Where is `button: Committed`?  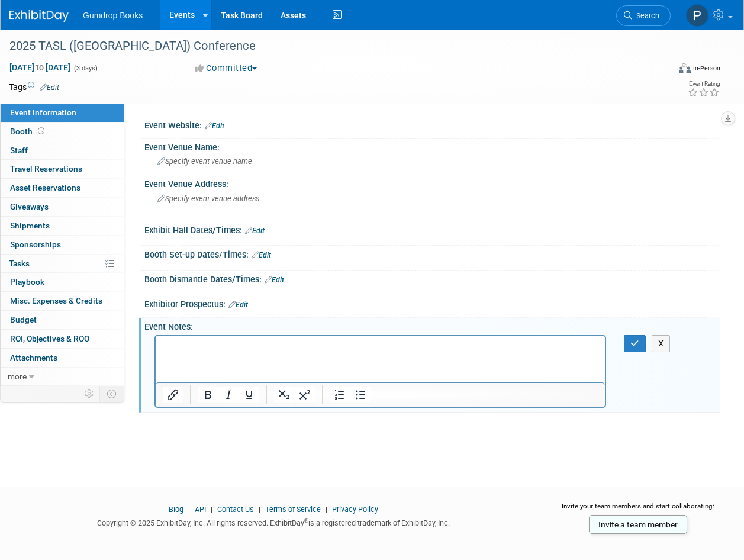
button: Committed is located at coordinates (226, 68).